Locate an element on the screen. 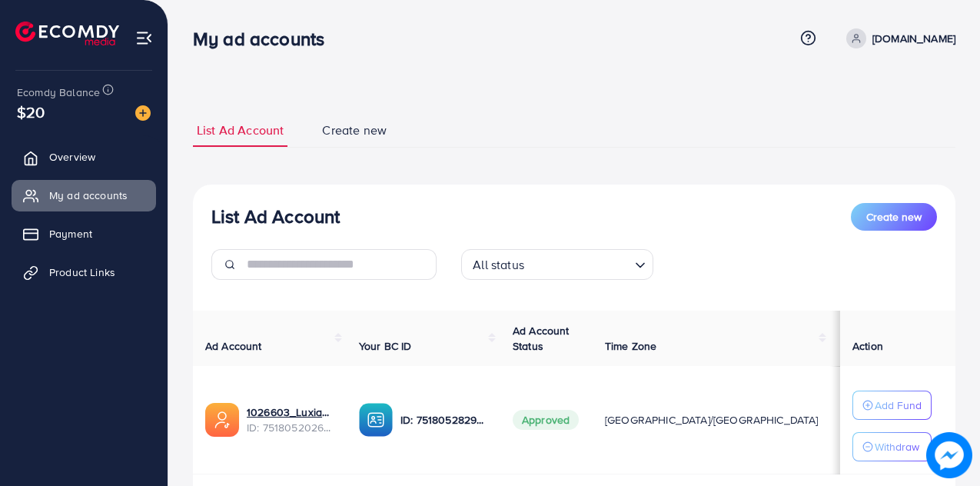 The height and width of the screenshot is (486, 980). span: Product Links is located at coordinates (82, 272).